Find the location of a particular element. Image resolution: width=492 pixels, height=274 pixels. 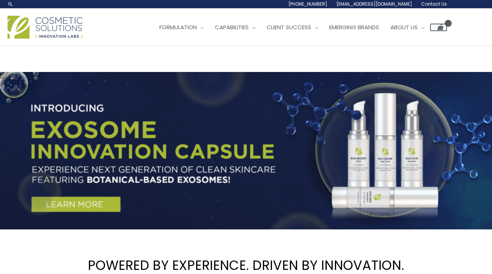

img: Cosmetic Solutions Logo is located at coordinates (45, 27).